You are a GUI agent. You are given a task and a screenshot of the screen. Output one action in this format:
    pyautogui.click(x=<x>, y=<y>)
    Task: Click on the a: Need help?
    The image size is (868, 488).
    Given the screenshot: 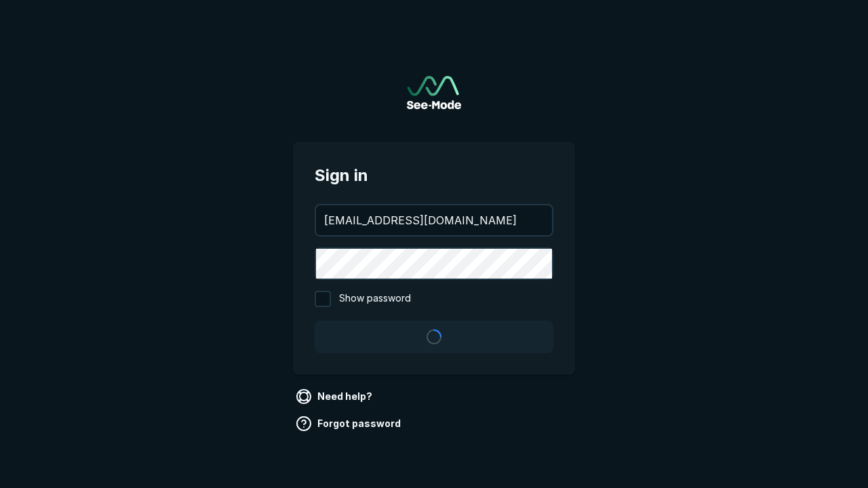 What is the action you would take?
    pyautogui.click(x=335, y=396)
    